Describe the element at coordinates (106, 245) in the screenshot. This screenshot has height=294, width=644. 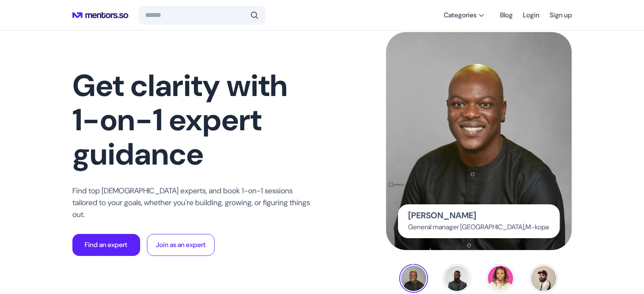
I see `p: Find an expert` at that location.